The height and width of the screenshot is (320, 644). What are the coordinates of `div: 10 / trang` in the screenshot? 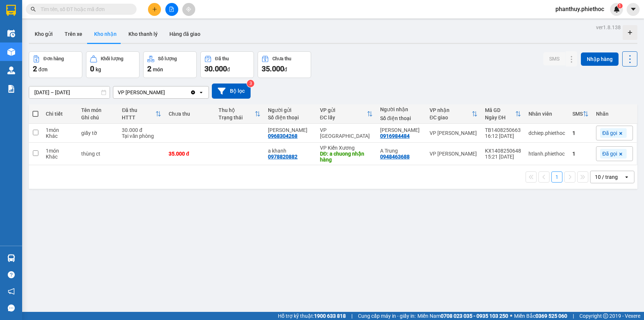 It's located at (606, 177).